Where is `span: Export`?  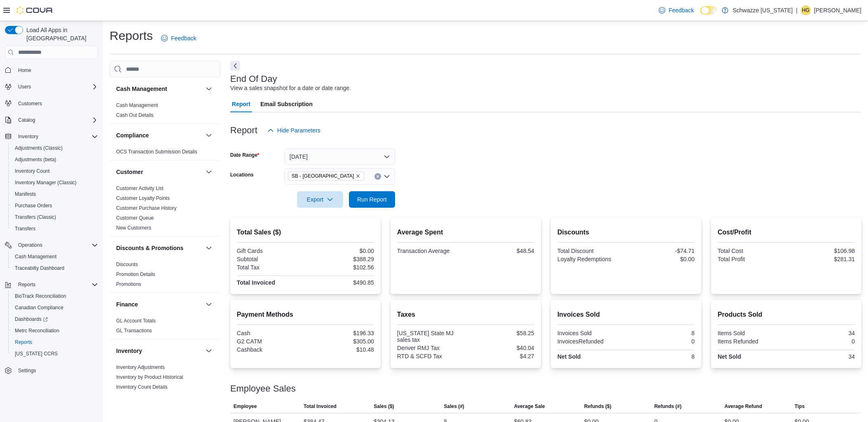 span: Export is located at coordinates (320, 200).